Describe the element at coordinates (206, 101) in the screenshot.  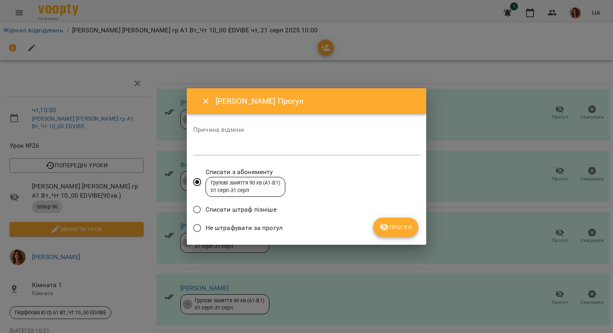
I see `button: Close` at that location.